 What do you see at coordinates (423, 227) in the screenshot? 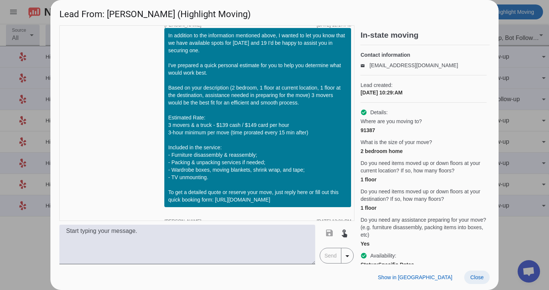
I see `span: Do you need any assistance preparing for your move? (e.g. furniture disassembly, packing items in...` at bounding box center [423, 227].